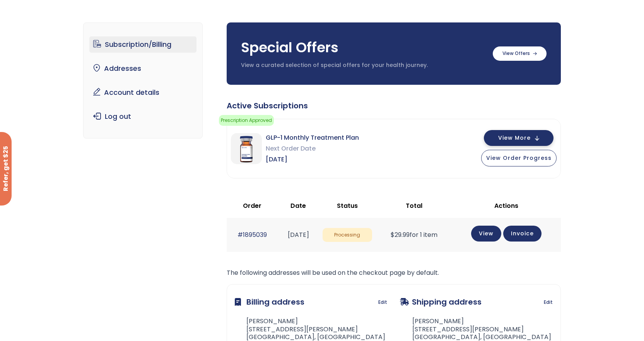  Describe the element at coordinates (414, 234) in the screenshot. I see `td: for 1 item` at that location.